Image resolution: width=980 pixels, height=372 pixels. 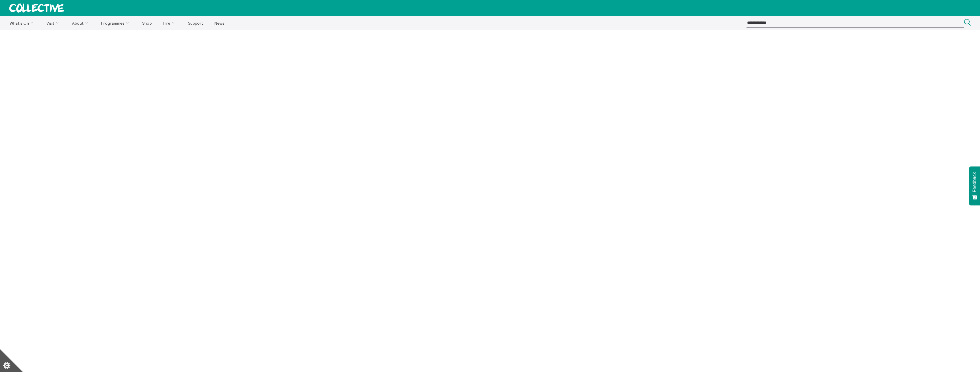 What do you see at coordinates (974, 182) in the screenshot?
I see `span: Feedback` at bounding box center [974, 182].